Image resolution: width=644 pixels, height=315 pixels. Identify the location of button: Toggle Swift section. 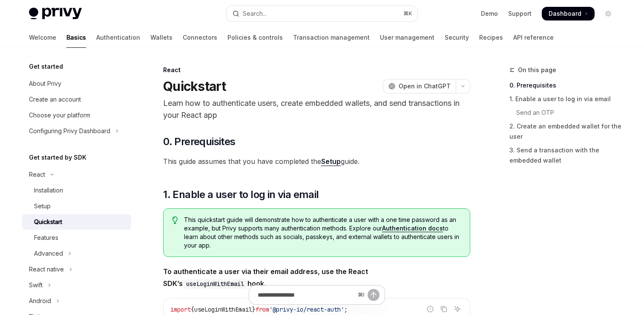
(77, 285).